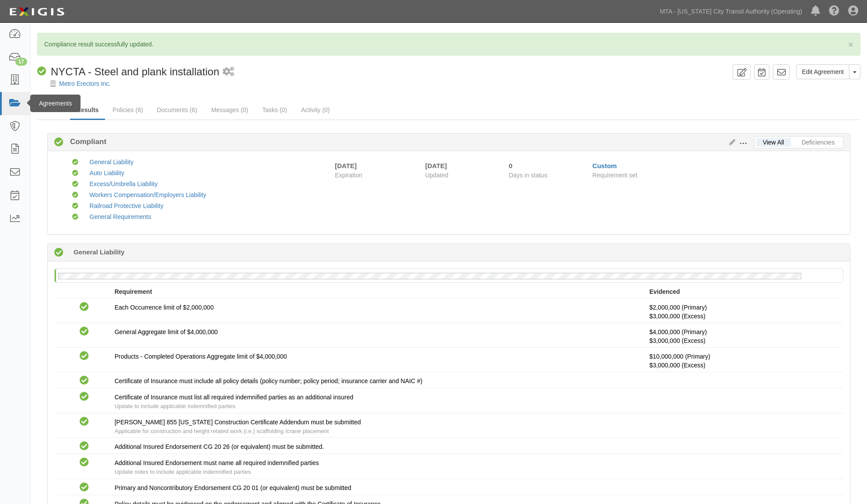 This screenshot has height=504, width=867. I want to click on a: Messages (0), so click(229, 110).